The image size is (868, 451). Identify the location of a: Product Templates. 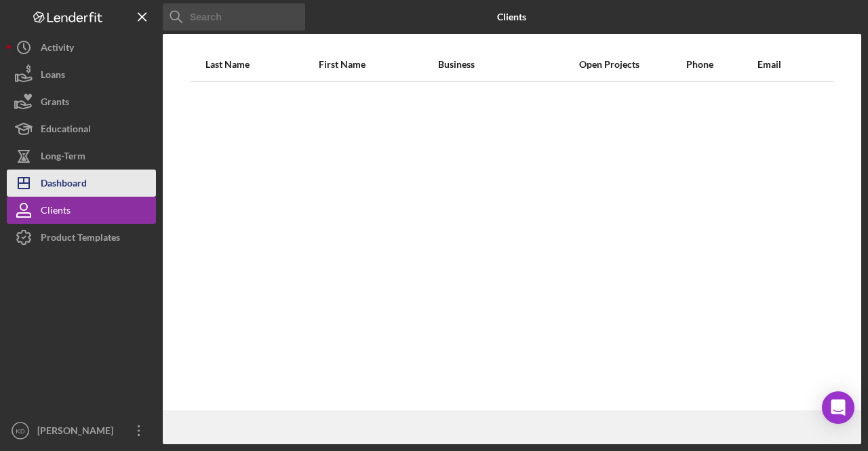
(81, 237).